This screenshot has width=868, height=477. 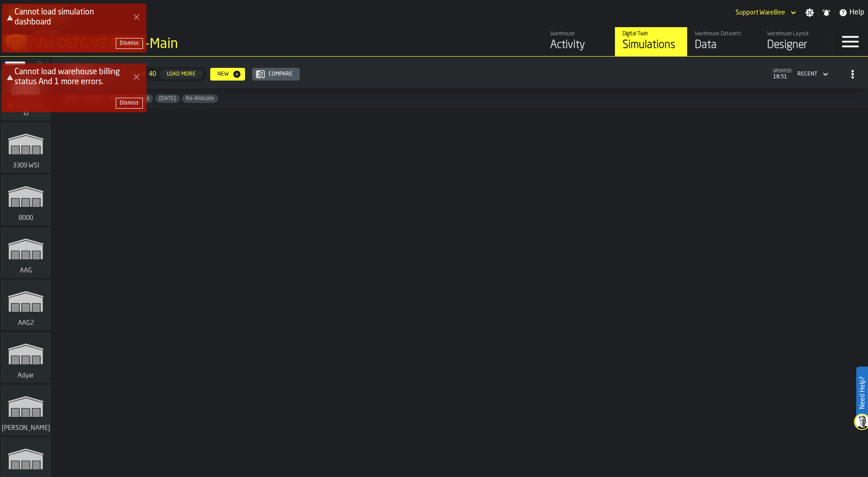 What do you see at coordinates (26, 166) in the screenshot?
I see `span: 3309 WSI` at bounding box center [26, 166].